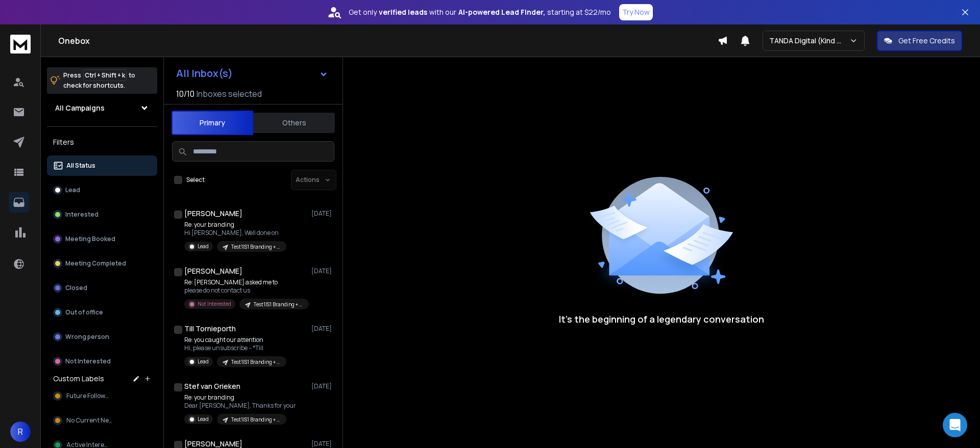 This screenshot has width=980, height=448. Describe the element at coordinates (245, 291) in the screenshot. I see `p: please do not contact us` at that location.